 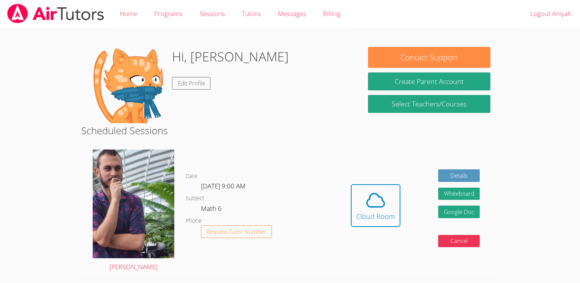 What do you see at coordinates (194, 221) in the screenshot?
I see `dt: Phone` at bounding box center [194, 221].